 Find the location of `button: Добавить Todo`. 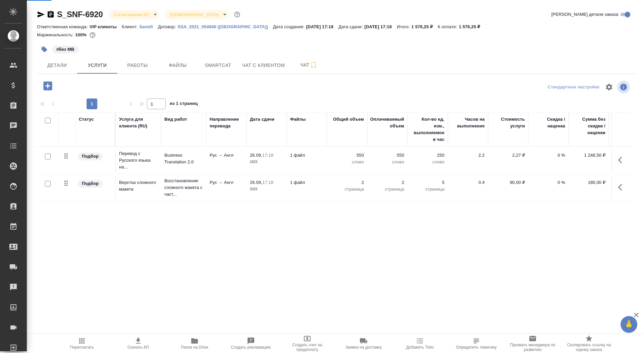

button: Добавить Todo is located at coordinates (420, 343).